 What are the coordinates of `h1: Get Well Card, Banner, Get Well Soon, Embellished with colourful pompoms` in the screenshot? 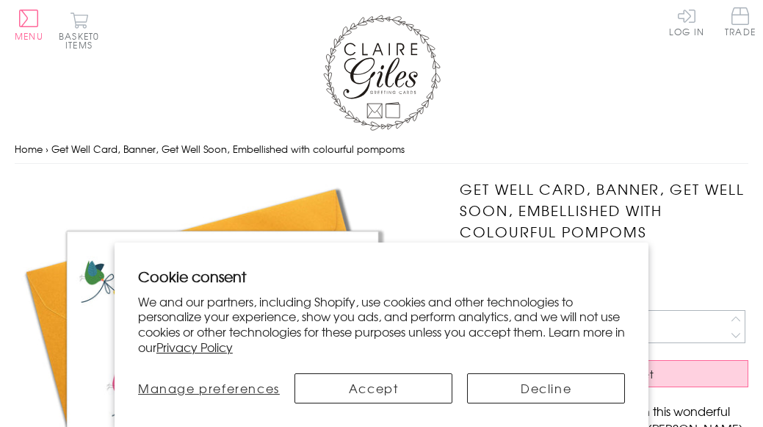 It's located at (604, 210).